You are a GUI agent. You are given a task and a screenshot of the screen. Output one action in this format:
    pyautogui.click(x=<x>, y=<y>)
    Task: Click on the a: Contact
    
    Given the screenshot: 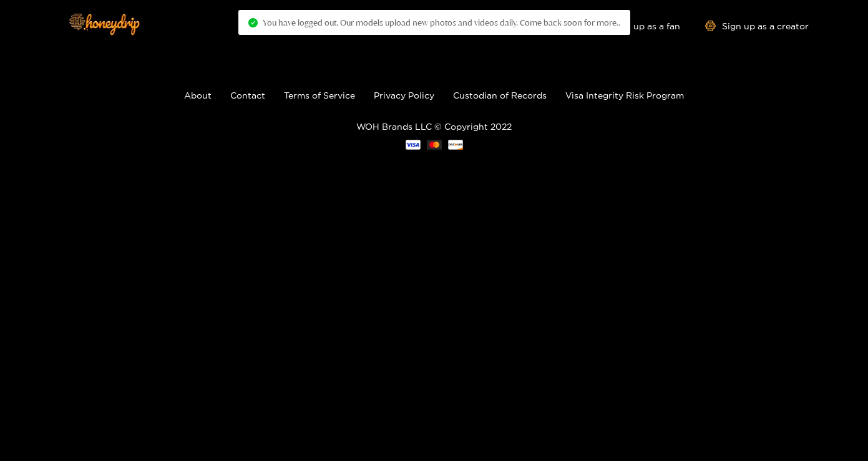 What is the action you would take?
    pyautogui.click(x=248, y=95)
    